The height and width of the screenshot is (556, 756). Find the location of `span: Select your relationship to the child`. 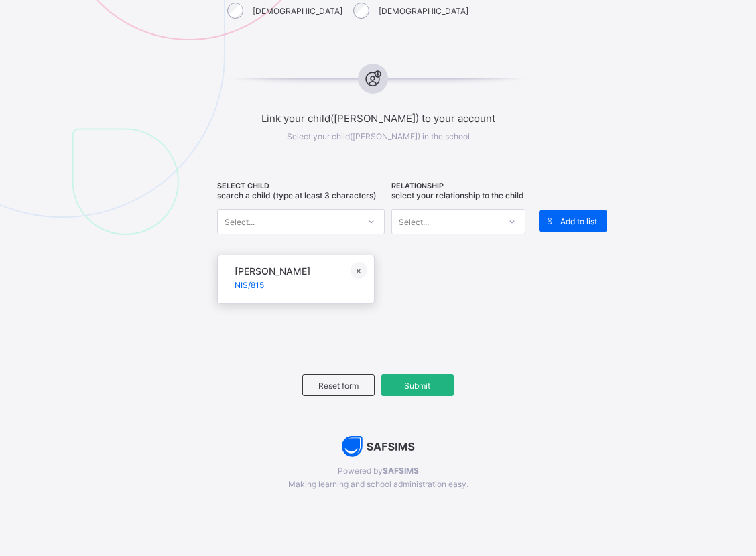

span: Select your relationship to the child is located at coordinates (457, 195).